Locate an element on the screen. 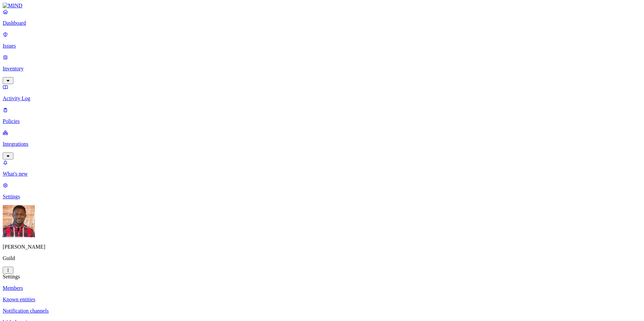 Image resolution: width=644 pixels, height=321 pixels. a: MIND is located at coordinates (322, 6).